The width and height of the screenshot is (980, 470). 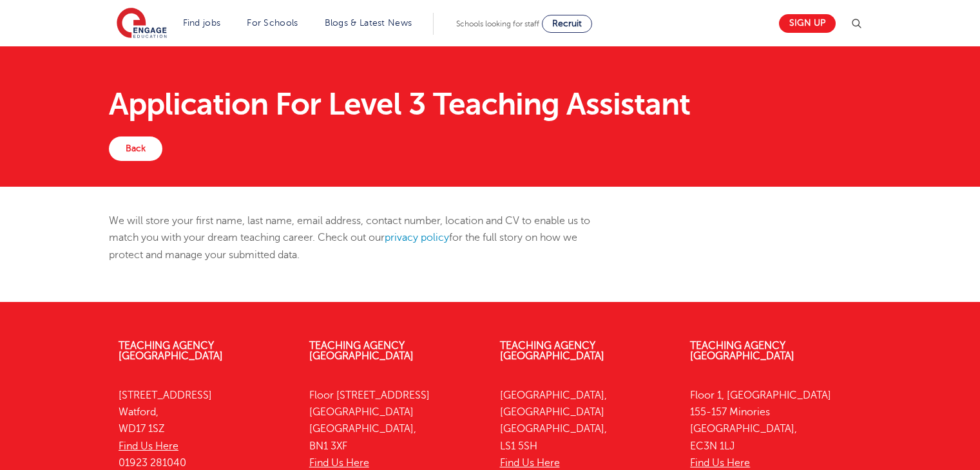 What do you see at coordinates (142, 24) in the screenshot?
I see `img: Engage Education` at bounding box center [142, 24].